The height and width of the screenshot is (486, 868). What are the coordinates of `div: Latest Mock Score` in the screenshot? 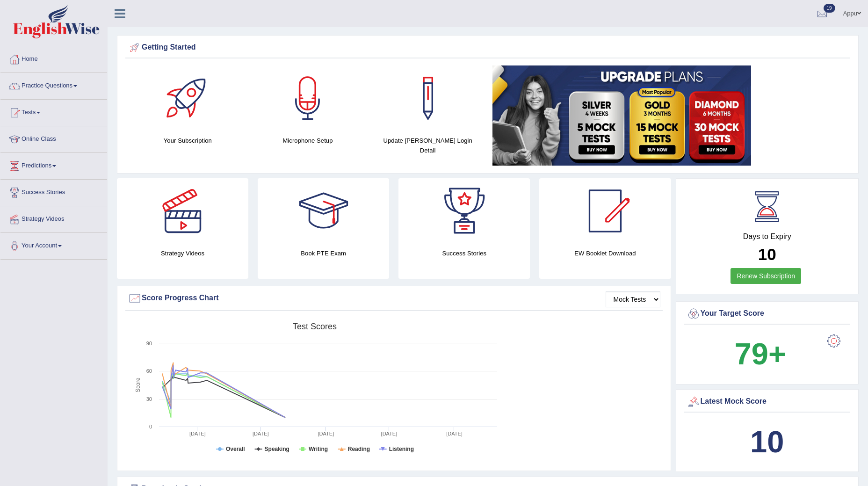 It's located at (768, 402).